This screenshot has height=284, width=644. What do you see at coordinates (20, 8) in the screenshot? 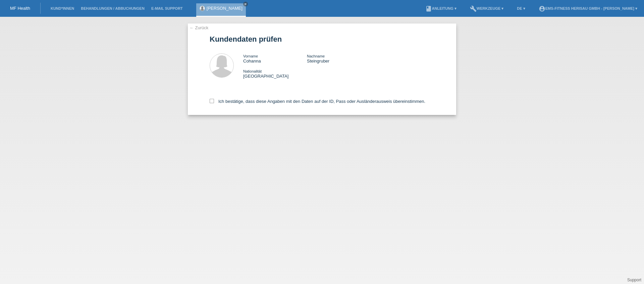
I see `a: MF Health` at bounding box center [20, 8].